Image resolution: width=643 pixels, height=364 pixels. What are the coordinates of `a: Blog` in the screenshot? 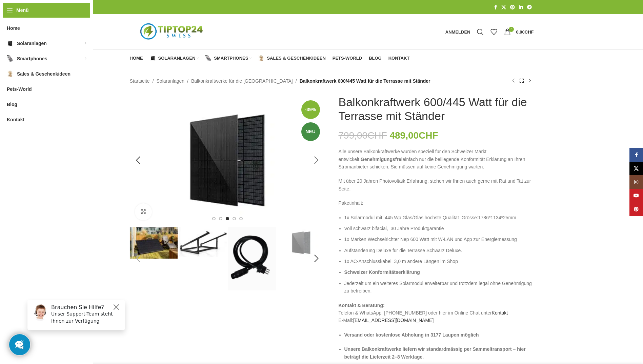 It's located at (375, 58).